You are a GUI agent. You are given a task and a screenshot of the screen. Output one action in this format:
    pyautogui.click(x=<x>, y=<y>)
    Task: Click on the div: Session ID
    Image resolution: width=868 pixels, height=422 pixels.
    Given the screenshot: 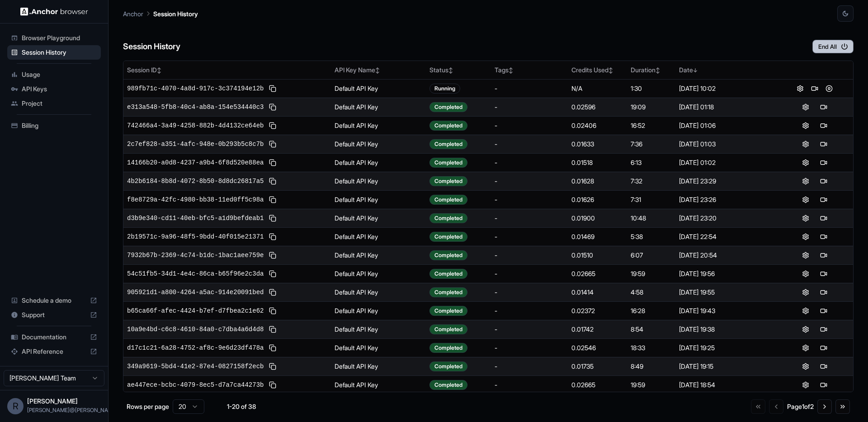 What is the action you would take?
    pyautogui.click(x=227, y=70)
    